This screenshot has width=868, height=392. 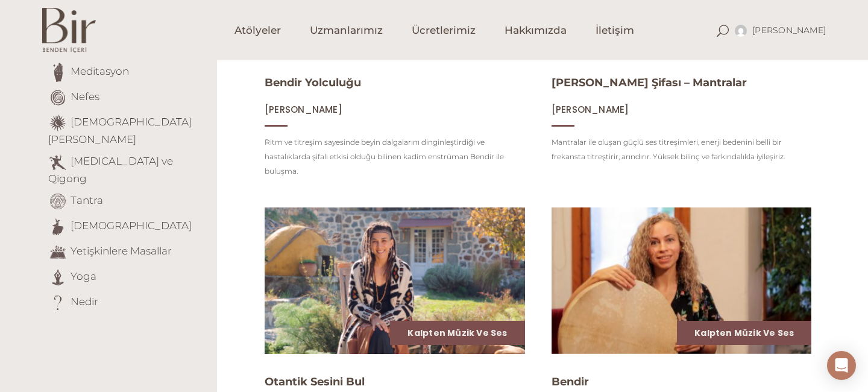 What do you see at coordinates (100, 71) in the screenshot?
I see `a: Meditasyon` at bounding box center [100, 71].